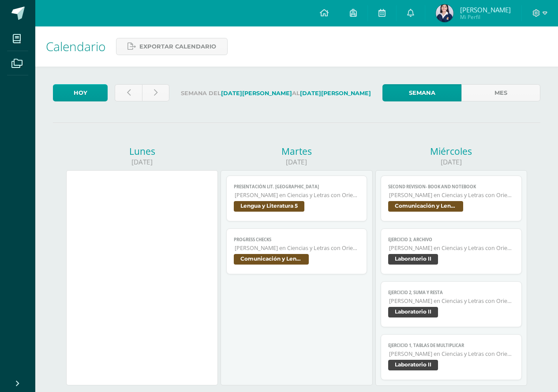 The image size is (558, 392). I want to click on span: Calendario, so click(75, 46).